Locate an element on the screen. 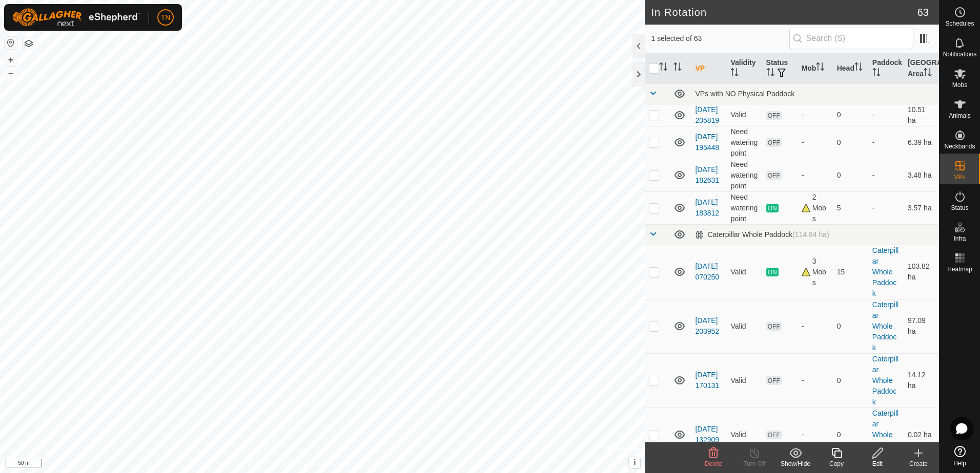  span: Heatmap is located at coordinates (959, 269).